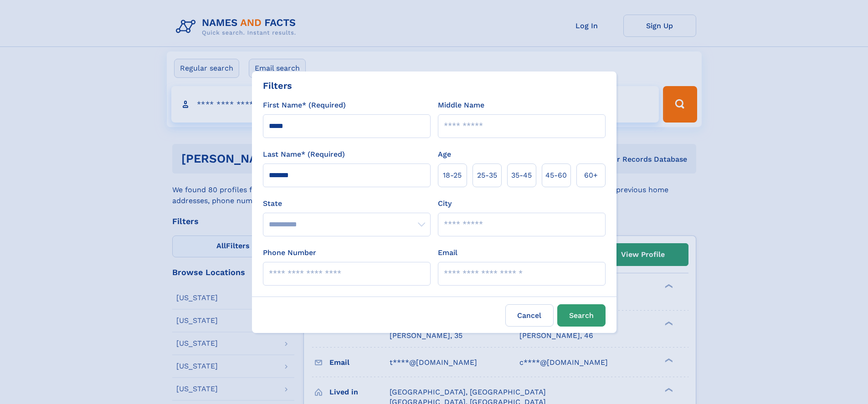 This screenshot has height=404, width=868. What do you see at coordinates (461, 105) in the screenshot?
I see `label: Middle Name` at bounding box center [461, 105].